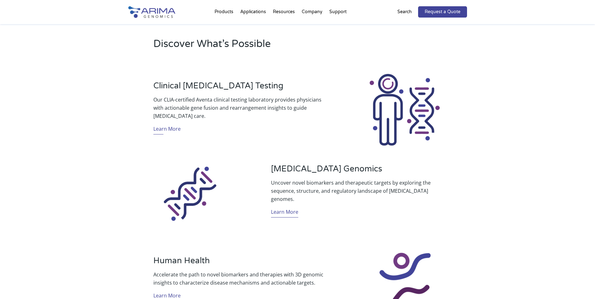  Describe the element at coordinates (239, 108) in the screenshot. I see `p: Our CLIA-certified Aventa clinical testing laboratory provides physicians with actionable gene fu...` at that location.